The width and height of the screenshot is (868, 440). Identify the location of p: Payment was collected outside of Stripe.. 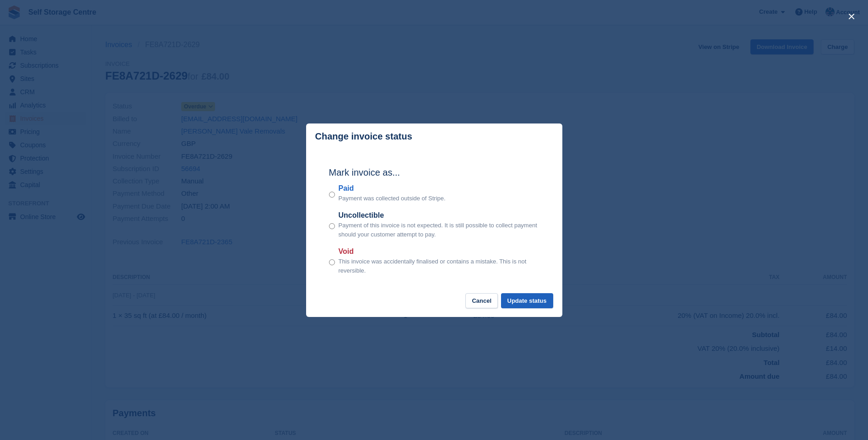
(392, 199).